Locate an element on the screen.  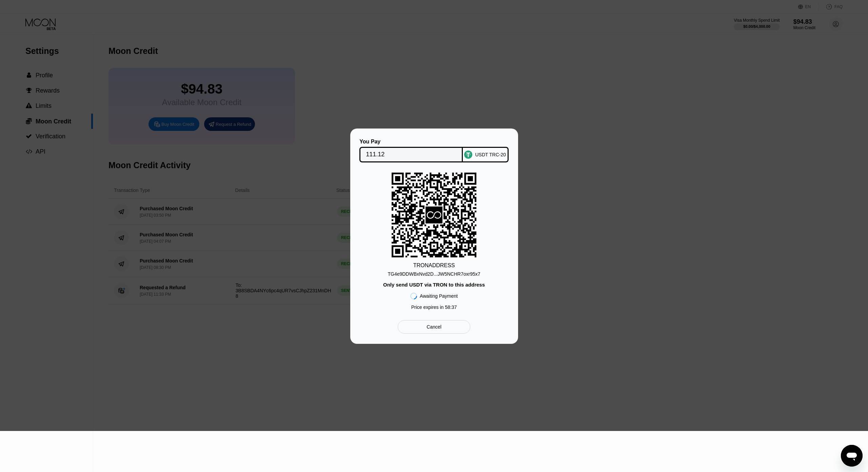
div: You PayUSDT TRC-20 is located at coordinates (434, 151).